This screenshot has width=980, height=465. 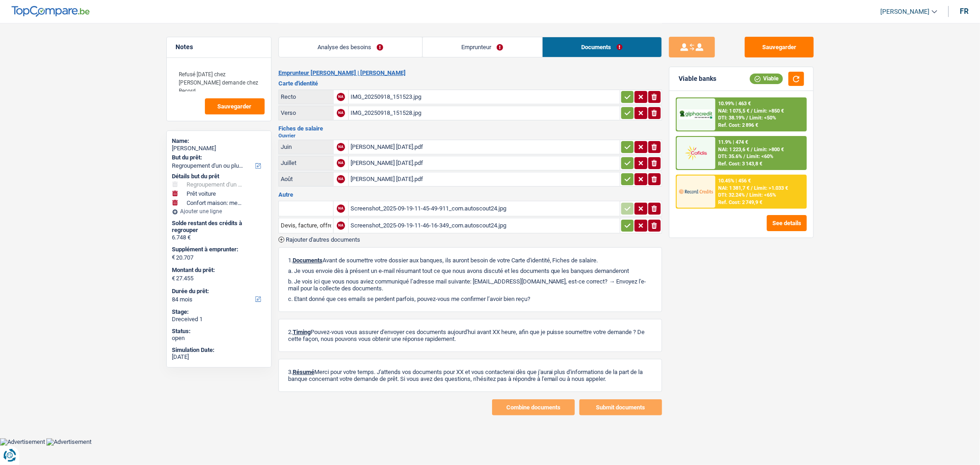 What do you see at coordinates (470, 335) in the screenshot?
I see `p: 2. Pouvez-vous vous assurer d'envoyer ces documents aujourd'hui avant XX heure, afin que je puiss...` at bounding box center [470, 335].